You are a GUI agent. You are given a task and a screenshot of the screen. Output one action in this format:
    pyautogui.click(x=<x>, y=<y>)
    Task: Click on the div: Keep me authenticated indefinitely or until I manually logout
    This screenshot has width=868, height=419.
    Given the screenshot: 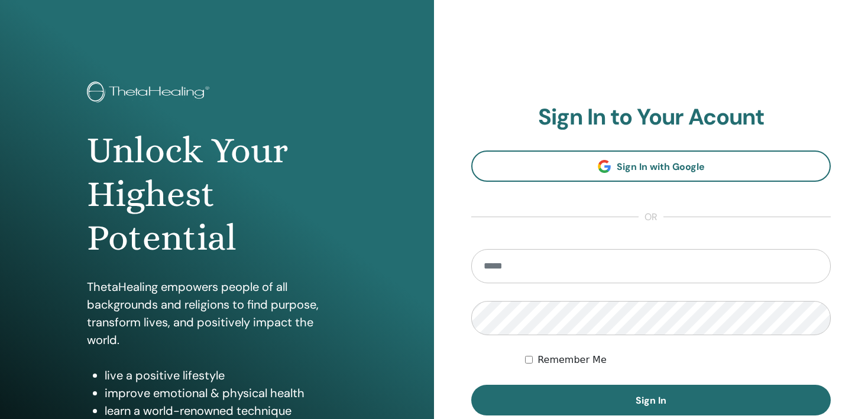 What is the action you would take?
    pyautogui.click(x=678, y=360)
    